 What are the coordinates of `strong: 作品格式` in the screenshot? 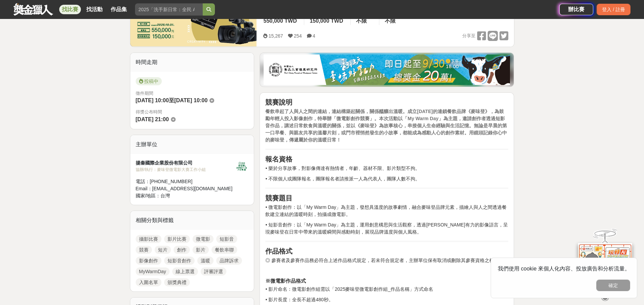 It's located at (279, 251).